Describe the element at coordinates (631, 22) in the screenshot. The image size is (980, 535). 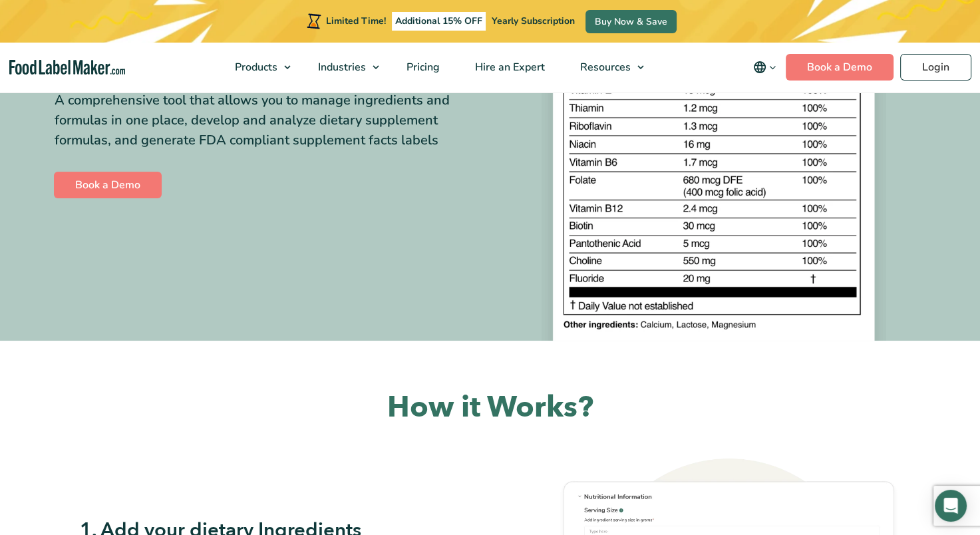
I see `a: Buy Now & Save` at that location.